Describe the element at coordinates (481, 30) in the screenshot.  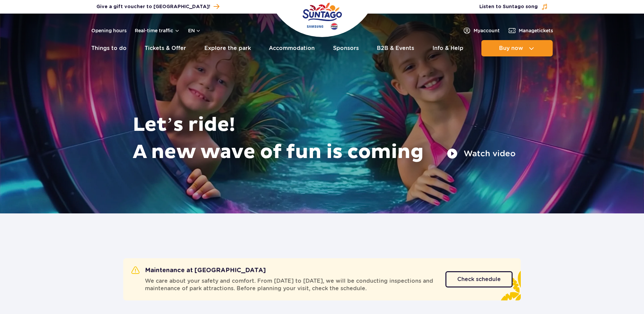
I see `a: Myaccount` at that location.